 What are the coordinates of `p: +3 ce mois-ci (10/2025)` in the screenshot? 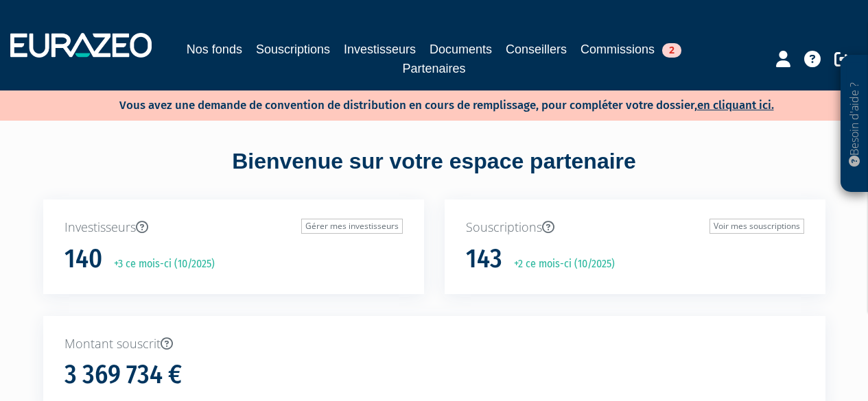 It's located at (159, 264).